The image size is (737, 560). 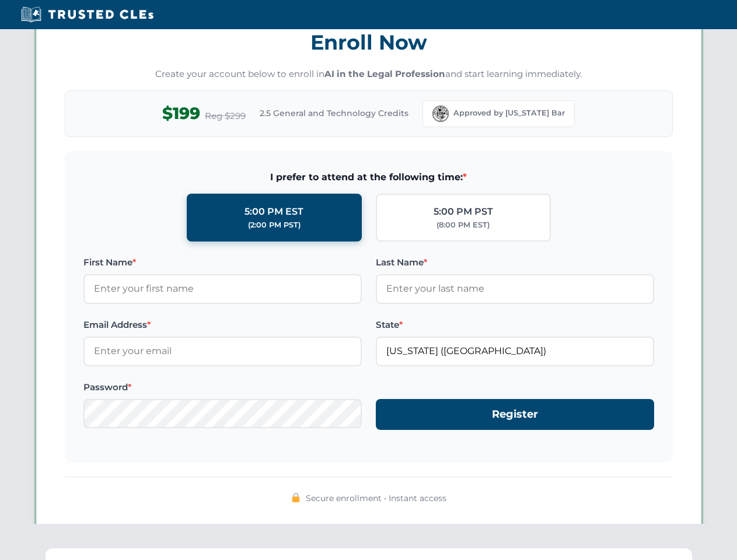 What do you see at coordinates (463, 211) in the screenshot?
I see `div: 5:00 PM PST` at bounding box center [463, 211].